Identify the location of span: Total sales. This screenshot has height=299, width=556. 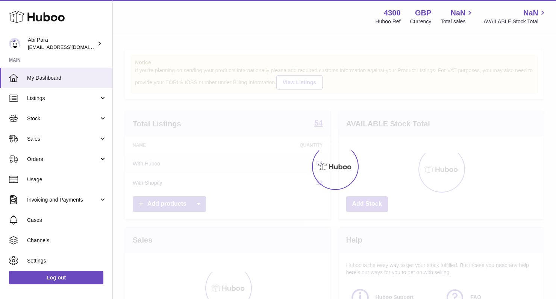
(457, 21).